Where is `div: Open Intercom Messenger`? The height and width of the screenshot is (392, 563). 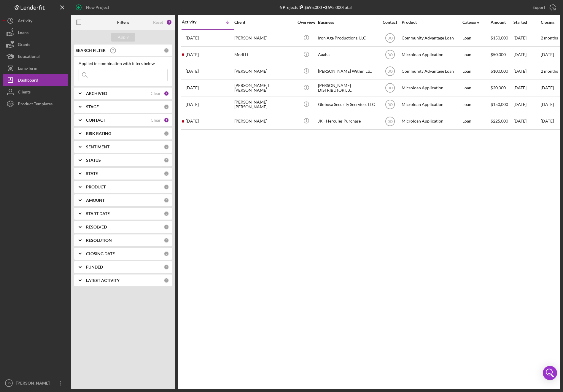 div: Open Intercom Messenger is located at coordinates (550, 373).